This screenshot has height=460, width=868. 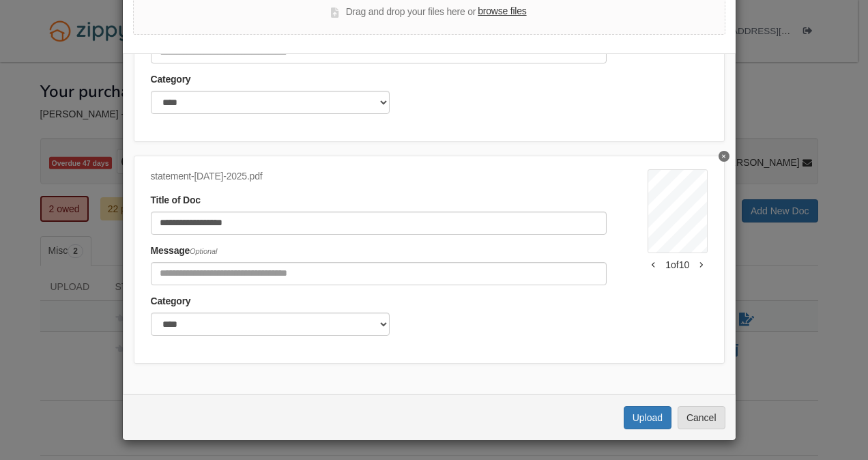 I want to click on label: Title of Doc, so click(x=175, y=200).